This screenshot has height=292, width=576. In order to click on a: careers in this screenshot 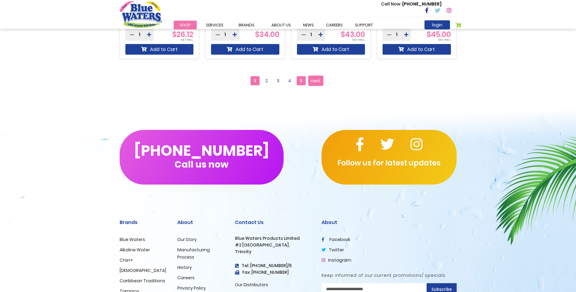, I will do `click(334, 25)`.